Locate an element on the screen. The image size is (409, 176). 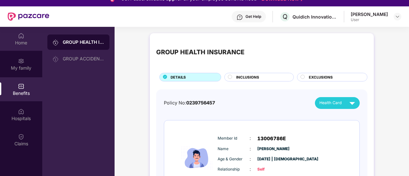
img: svg+xml;base64,PHN2ZyBpZD0iSG9tZSIgeG1sbnM9Imh0dHA6Ly93d3cudzMub3JnLzIwMDAvc3ZnIiB3aWR0aD0iMjAiIG... is located at coordinates (21, 36).